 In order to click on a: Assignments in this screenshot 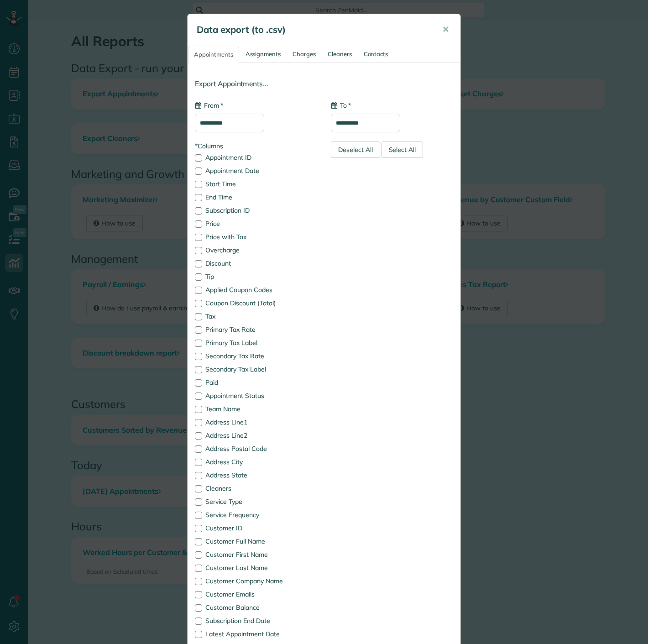, I will do `click(263, 54)`.